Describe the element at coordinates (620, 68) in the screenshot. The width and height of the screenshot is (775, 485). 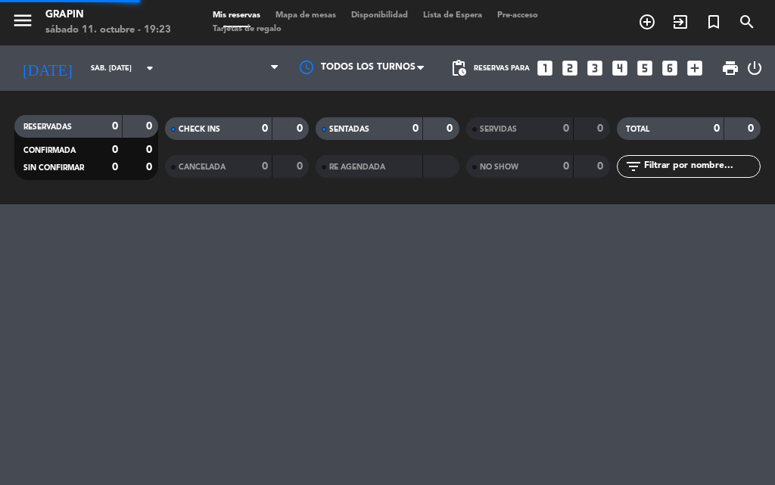
I see `i: looks_4` at that location.